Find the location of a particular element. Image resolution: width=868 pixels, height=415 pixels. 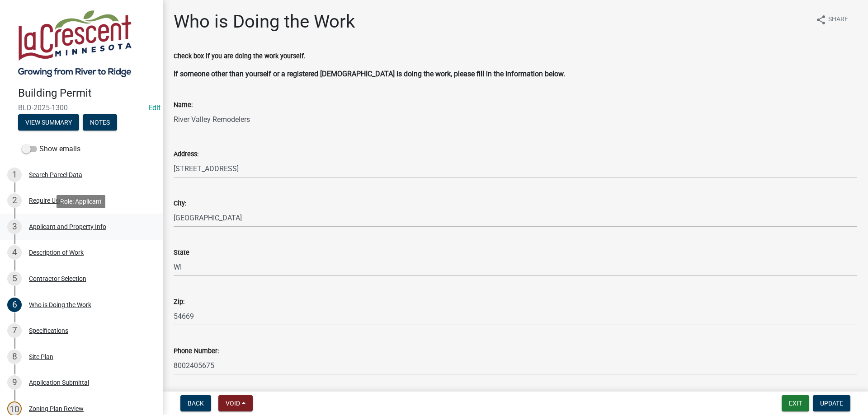

label: Show emails is located at coordinates (51, 149).